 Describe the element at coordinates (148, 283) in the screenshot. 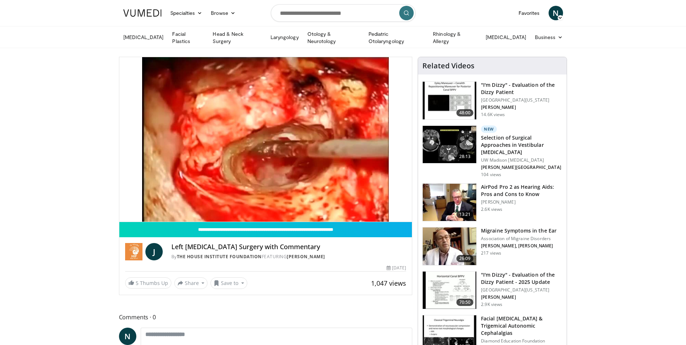

I see `a: 5 Thumbs Up` at that location.